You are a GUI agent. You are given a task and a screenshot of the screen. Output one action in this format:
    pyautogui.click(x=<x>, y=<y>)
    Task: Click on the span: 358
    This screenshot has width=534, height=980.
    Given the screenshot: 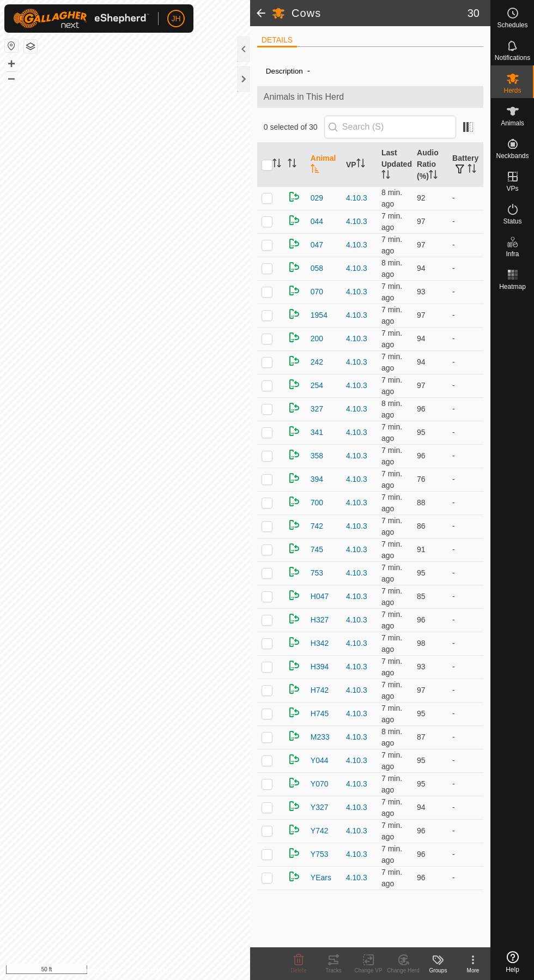 What is the action you would take?
    pyautogui.click(x=317, y=456)
    